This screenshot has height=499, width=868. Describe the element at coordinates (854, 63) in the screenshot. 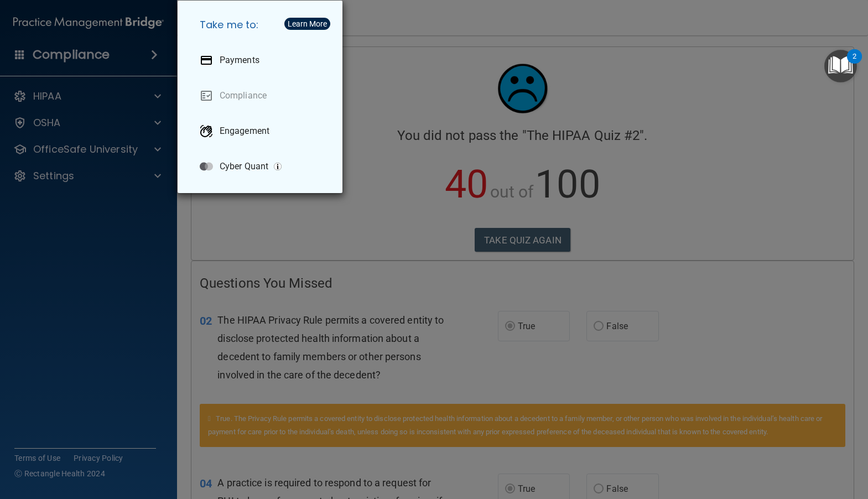

I see `div: 2` at that location.